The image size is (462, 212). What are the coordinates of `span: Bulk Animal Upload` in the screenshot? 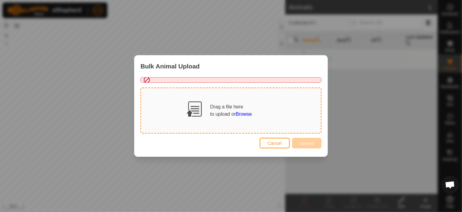 It's located at (170, 66).